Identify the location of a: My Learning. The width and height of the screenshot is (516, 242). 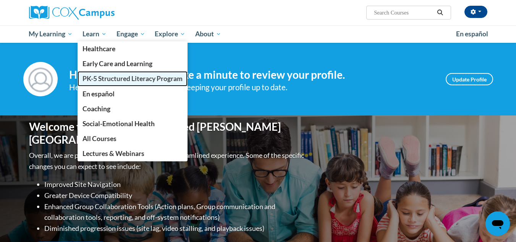
(51, 34).